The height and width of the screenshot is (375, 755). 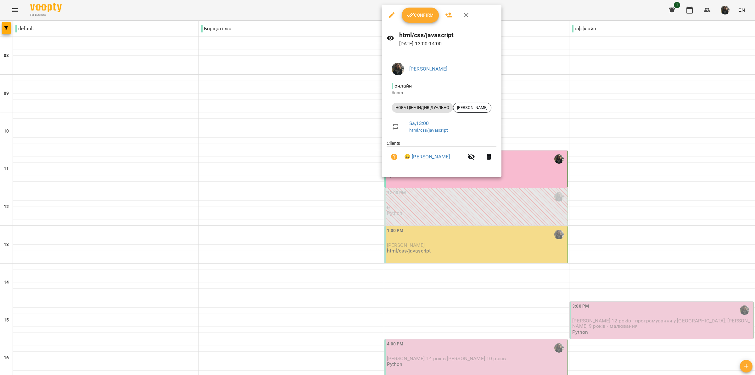 What do you see at coordinates (394, 157) in the screenshot?
I see `button: Unpaid. Bill the attendance?` at bounding box center [394, 157].